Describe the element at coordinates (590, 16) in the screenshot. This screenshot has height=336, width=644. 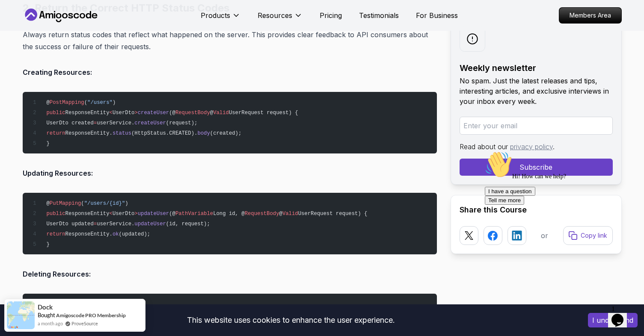
I see `p: Members Area` at that location.